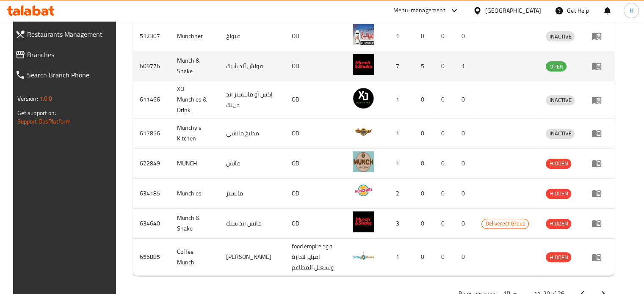  I want to click on div: OPEN, so click(556, 67).